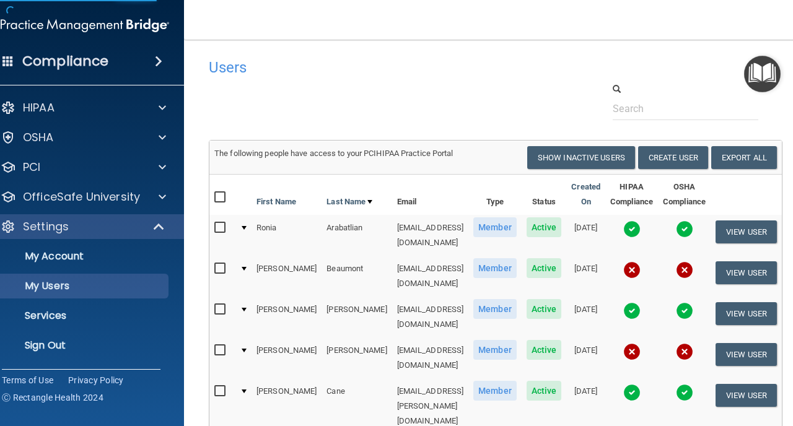 This screenshot has height=426, width=793. What do you see at coordinates (83, 108) in the screenshot?
I see `a: HIPAA` at bounding box center [83, 108].